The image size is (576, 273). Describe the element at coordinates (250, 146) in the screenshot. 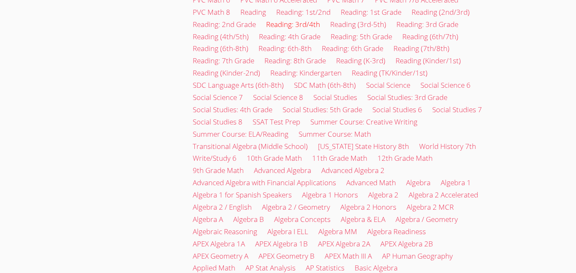

I see `a: Transitional Algebra (Middle School)` at that location.